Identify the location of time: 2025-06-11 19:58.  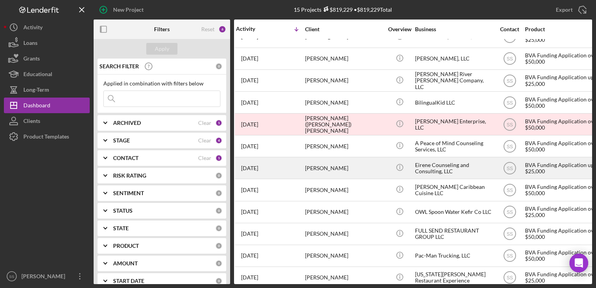
(250, 277).